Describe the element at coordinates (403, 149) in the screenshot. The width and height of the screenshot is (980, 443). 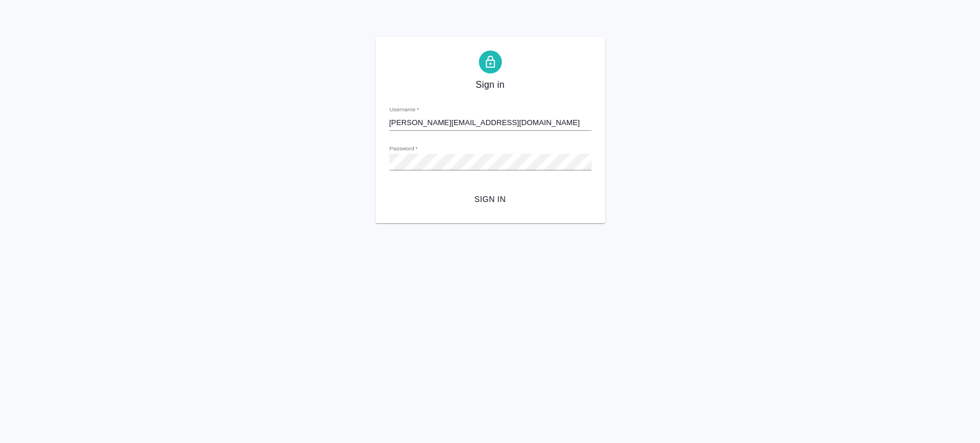
I see `label: Password` at that location.